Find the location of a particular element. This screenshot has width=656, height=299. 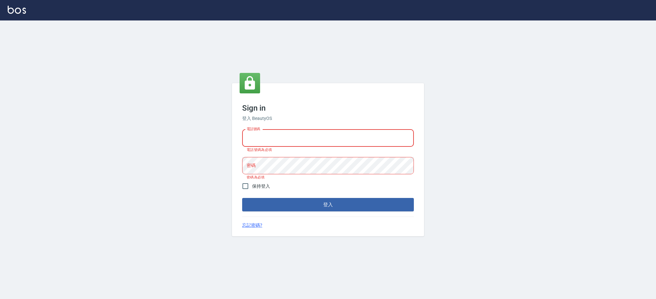

img: Logo is located at coordinates (17, 10).